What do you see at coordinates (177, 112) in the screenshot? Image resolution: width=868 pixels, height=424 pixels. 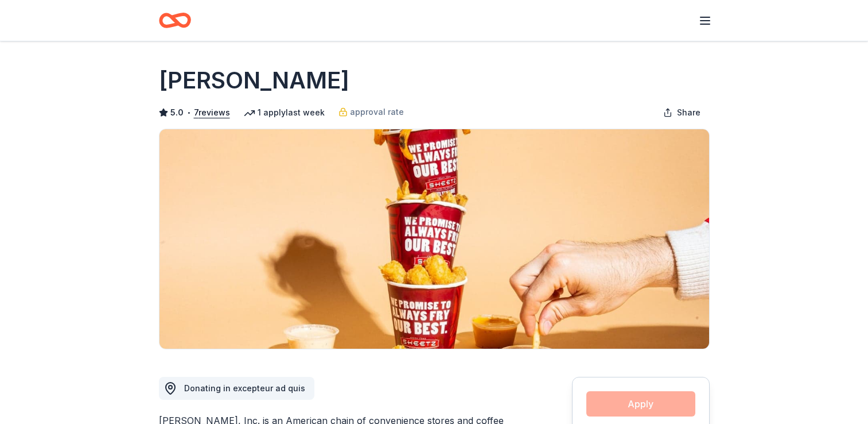 I see `span: 5.0` at bounding box center [177, 112].